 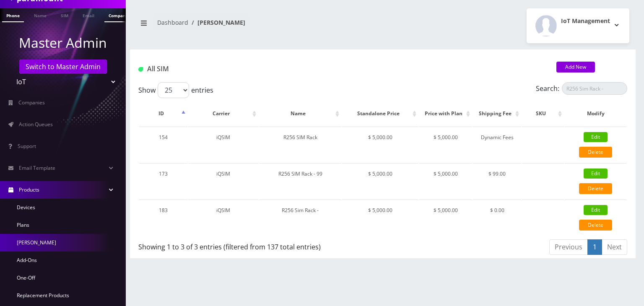 What do you see at coordinates (37, 168) in the screenshot?
I see `span: Email Template` at bounding box center [37, 168].